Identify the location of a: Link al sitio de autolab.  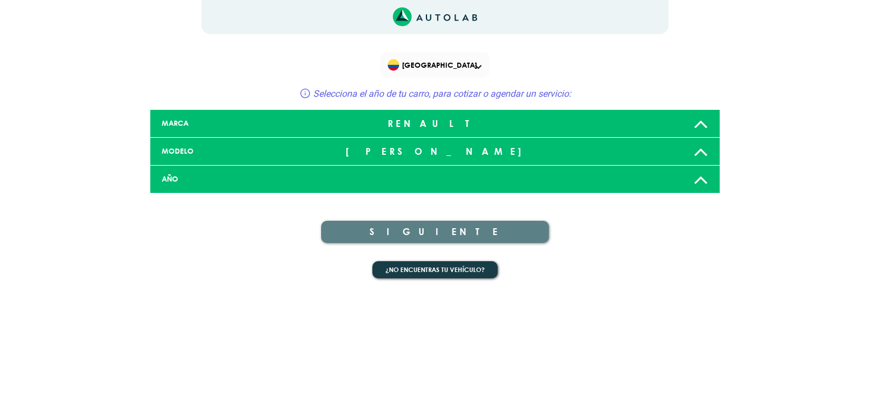
(435, 16).